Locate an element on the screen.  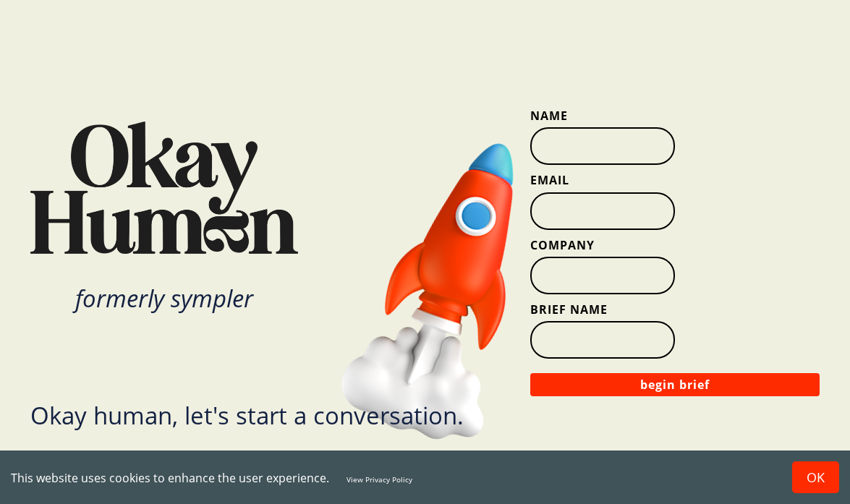
label: Name is located at coordinates (675, 116).